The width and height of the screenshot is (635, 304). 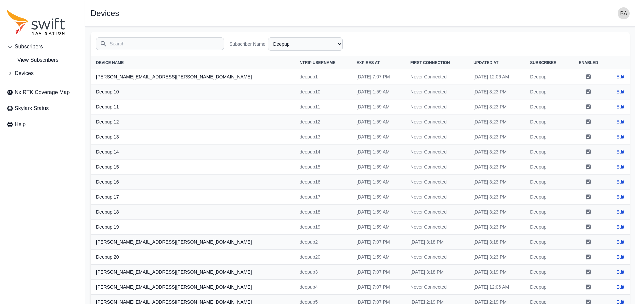 What do you see at coordinates (323, 257) in the screenshot?
I see `td: deepup20` at bounding box center [323, 257].